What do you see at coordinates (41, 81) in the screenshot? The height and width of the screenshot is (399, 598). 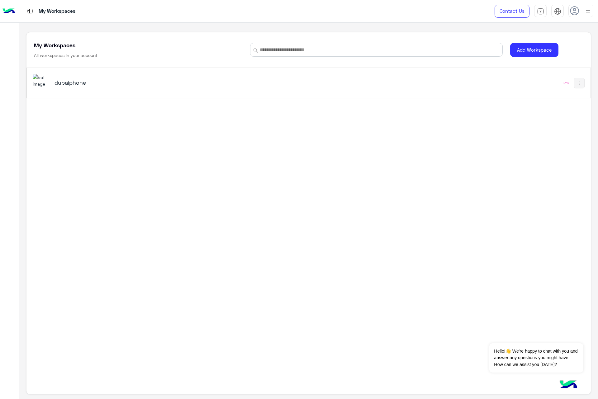 I see `img: 1403182699927242` at bounding box center [41, 81].